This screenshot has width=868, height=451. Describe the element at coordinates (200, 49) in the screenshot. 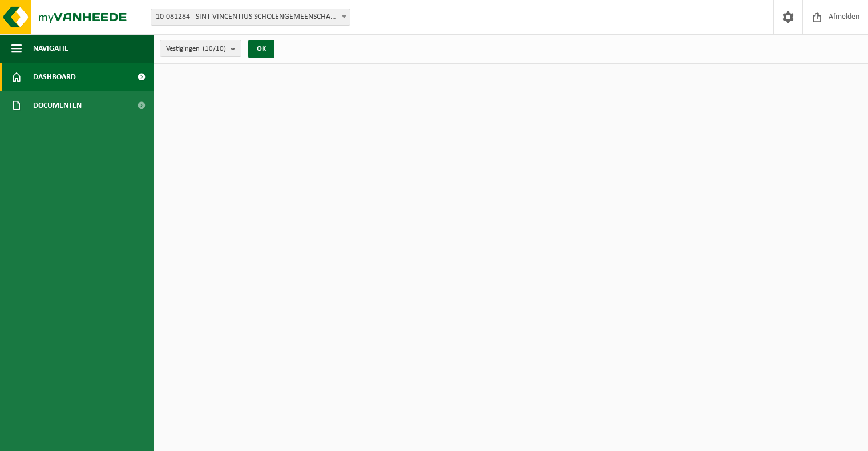

I see `button: Vestigingen(10/10)` at that location.